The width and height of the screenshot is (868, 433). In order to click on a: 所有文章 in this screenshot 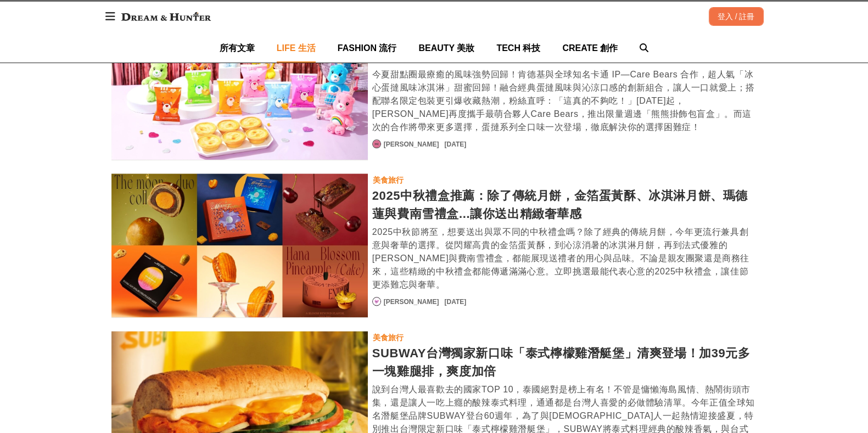, I will do `click(237, 48)`.